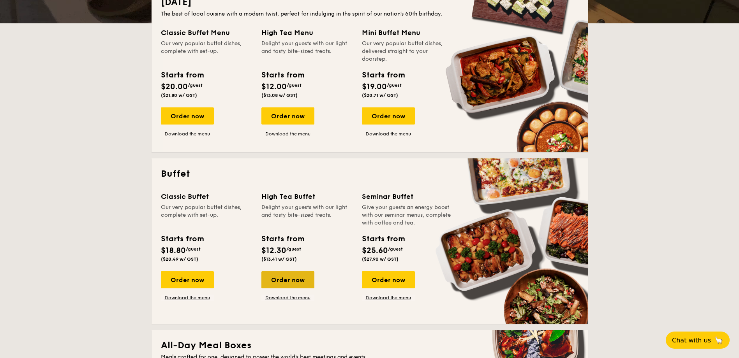 The image size is (739, 358). I want to click on h2: Buffet, so click(369, 174).